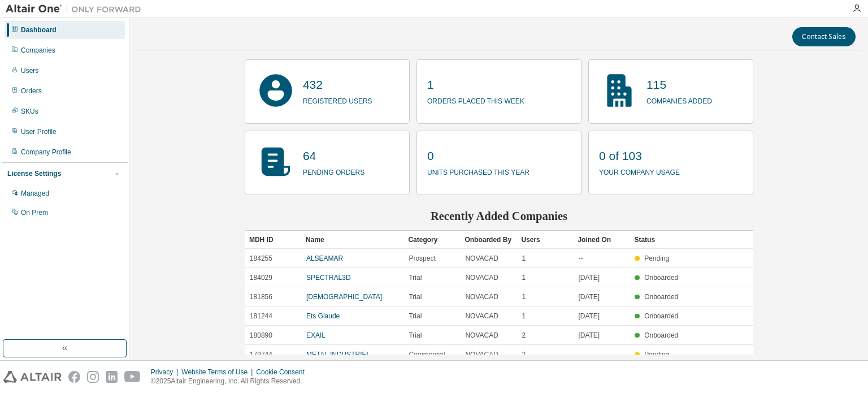 The height and width of the screenshot is (393, 868). Describe the element at coordinates (679, 100) in the screenshot. I see `p: companies added` at that location.